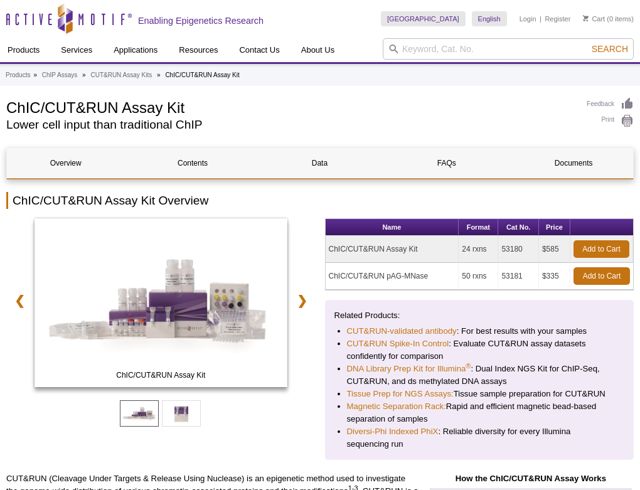  Describe the element at coordinates (392, 276) in the screenshot. I see `td: ChIC/CUT&RUN pAG-MNase` at that location.